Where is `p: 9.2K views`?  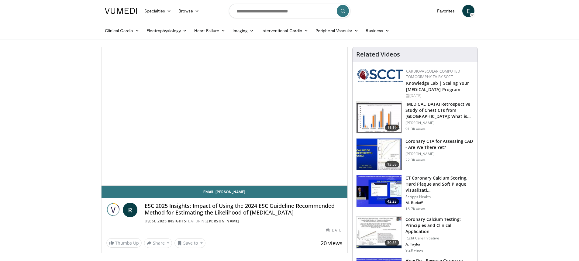
p: 9.2K views is located at coordinates (414, 250).